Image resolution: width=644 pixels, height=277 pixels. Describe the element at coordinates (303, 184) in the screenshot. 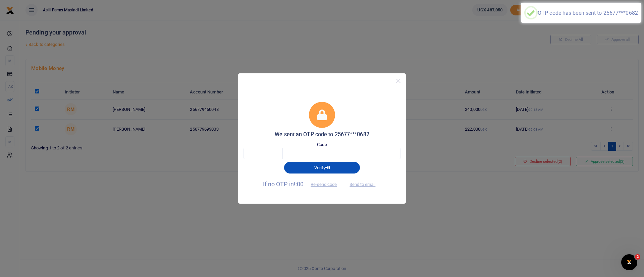

I see `span: If no OTP in` at that location.